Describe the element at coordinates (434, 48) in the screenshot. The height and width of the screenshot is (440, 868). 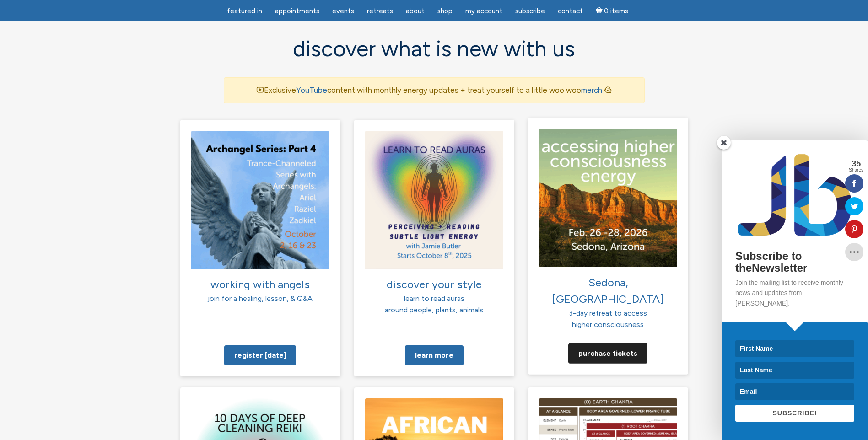
I see `h2: discover what is new with us` at that location.